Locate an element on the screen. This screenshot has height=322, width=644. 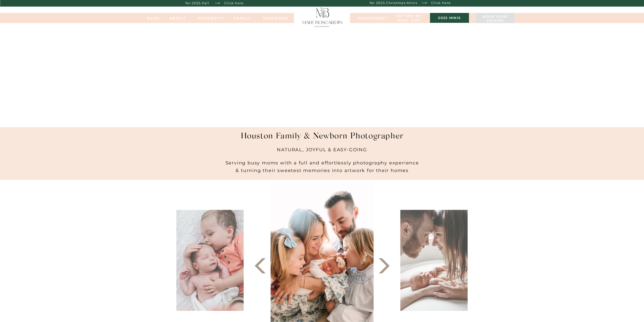
nav: Get on my MAIL list is located at coordinates (409, 18).